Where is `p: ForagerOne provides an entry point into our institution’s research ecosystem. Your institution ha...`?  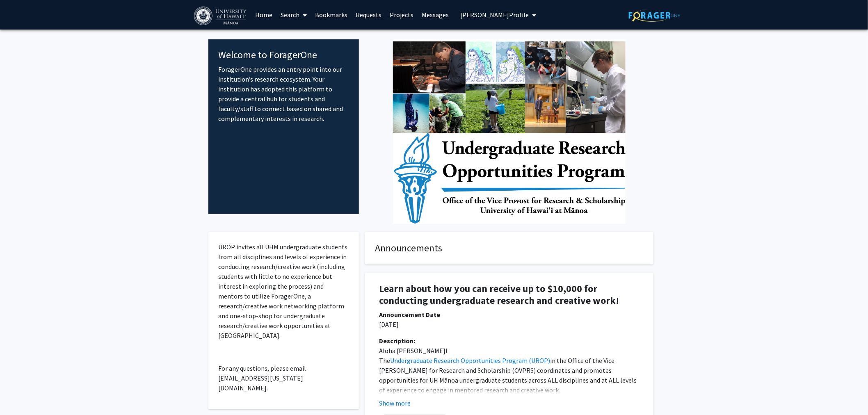 p: ForagerOne provides an entry point into our institution’s research ecosystem. Your institution ha... is located at coordinates (284, 94).